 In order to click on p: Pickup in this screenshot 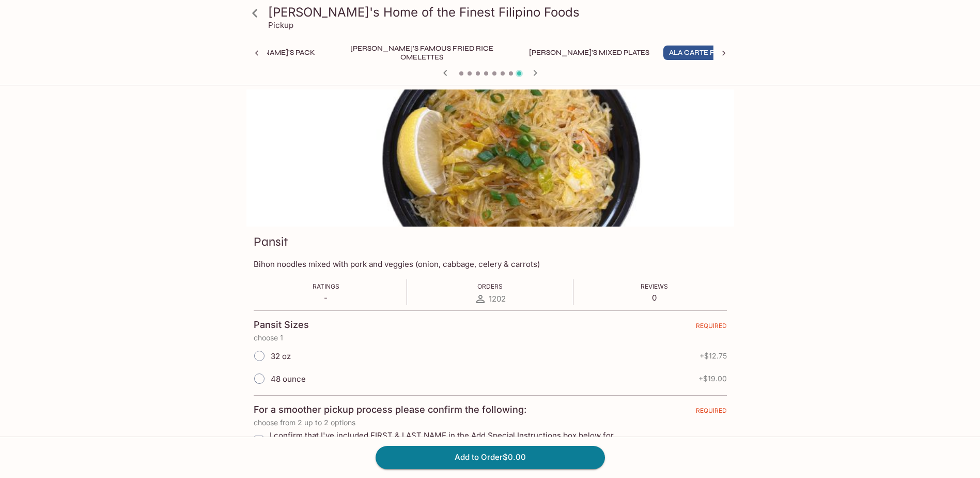, I will do `click(281, 25)`.